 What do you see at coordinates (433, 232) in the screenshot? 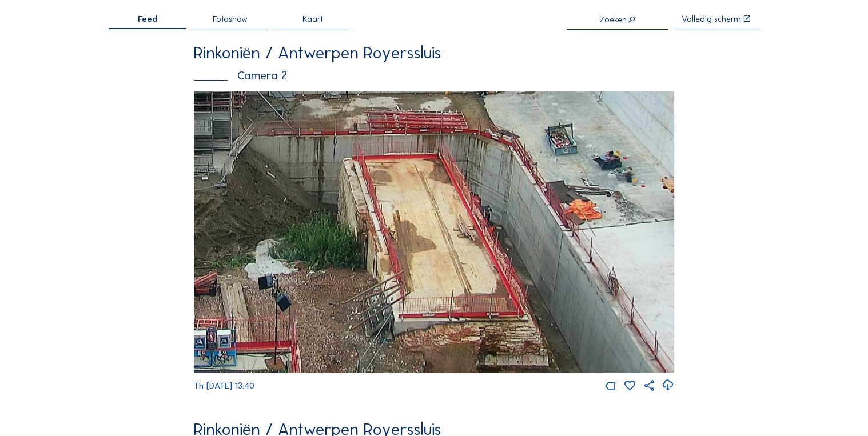
I see `img: Image` at bounding box center [433, 232].